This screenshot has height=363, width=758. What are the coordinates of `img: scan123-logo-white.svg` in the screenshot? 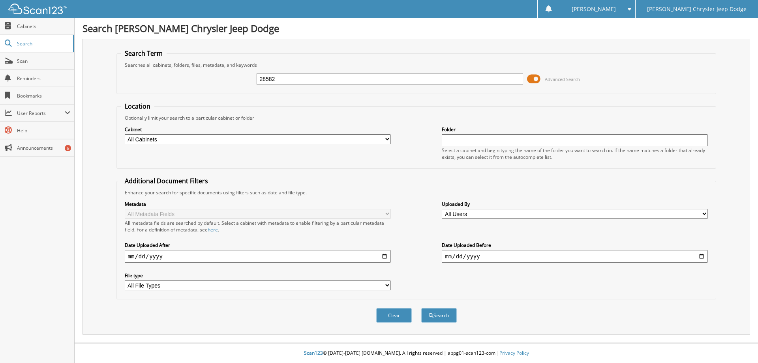 It's located at (37, 9).